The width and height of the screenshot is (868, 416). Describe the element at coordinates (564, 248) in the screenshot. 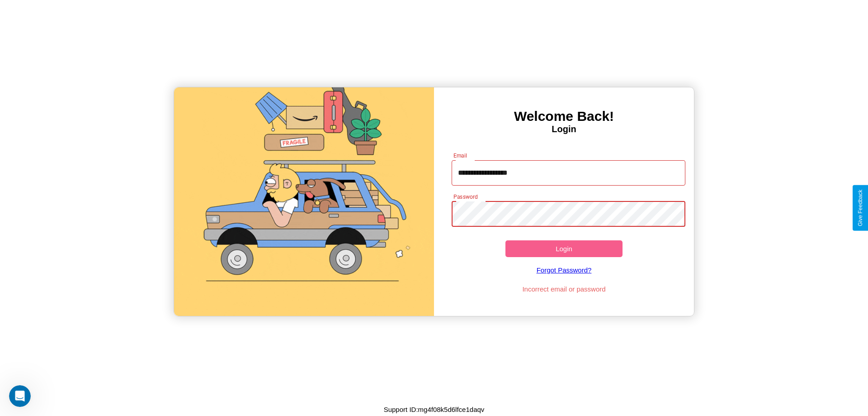

I see `button: Login` at that location.